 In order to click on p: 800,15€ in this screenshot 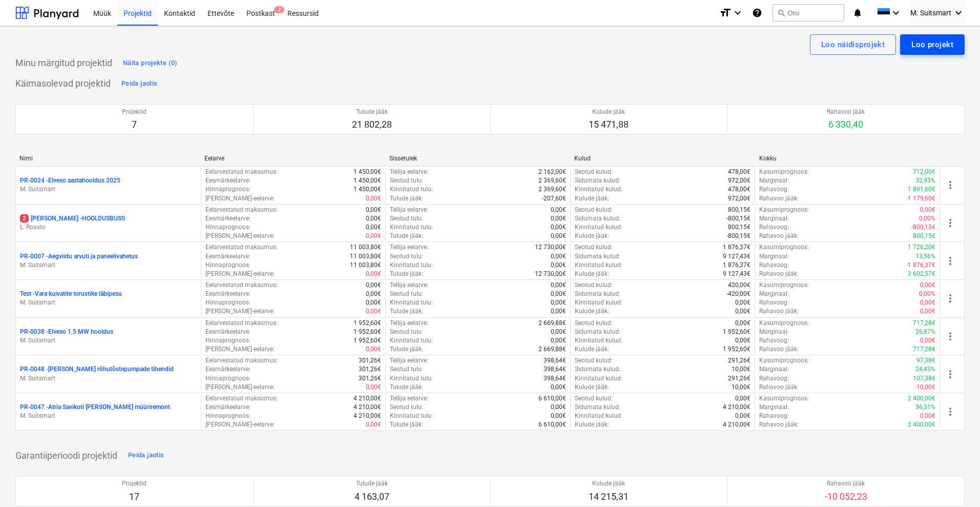, I will do `click(739, 209)`.